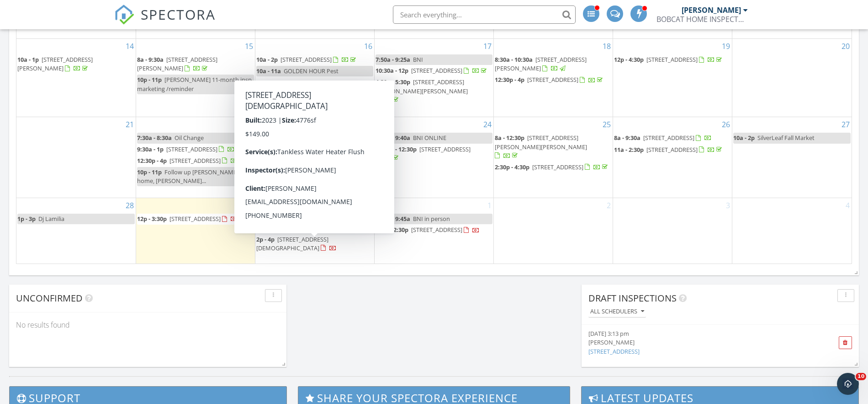 This screenshot has width=868, height=404. What do you see at coordinates (393, 60) in the screenshot?
I see `span: 7:50a - 9:25a` at bounding box center [393, 60].